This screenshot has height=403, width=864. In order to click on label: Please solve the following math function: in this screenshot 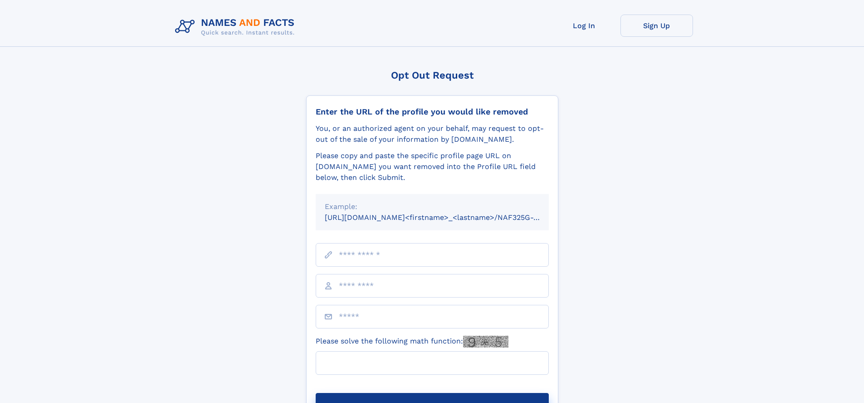, I will do `click(412, 341)`.